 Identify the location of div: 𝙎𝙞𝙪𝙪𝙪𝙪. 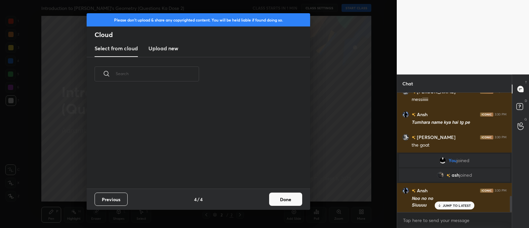
(459, 205).